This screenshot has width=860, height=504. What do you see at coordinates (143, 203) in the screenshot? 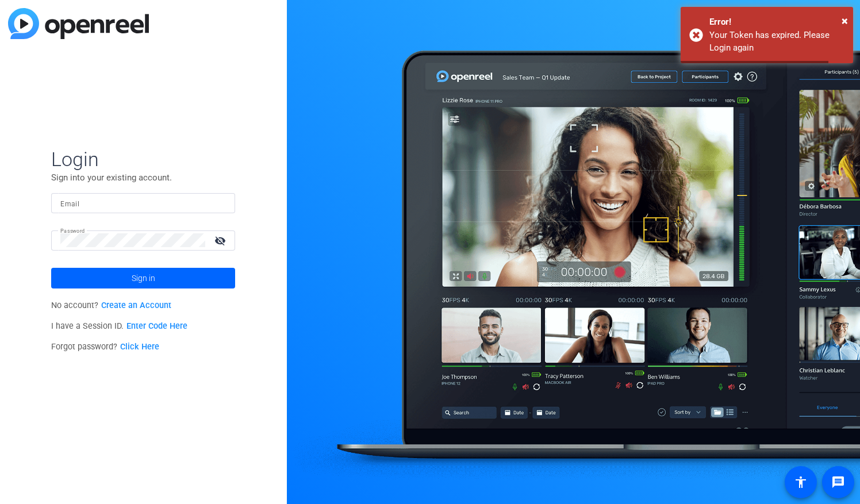
I see `input: Enter Email Address` at bounding box center [143, 203].